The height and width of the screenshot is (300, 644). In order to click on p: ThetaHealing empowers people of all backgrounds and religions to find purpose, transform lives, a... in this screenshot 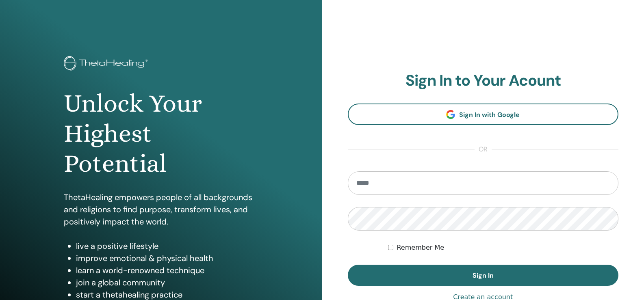, I will do `click(161, 209)`.